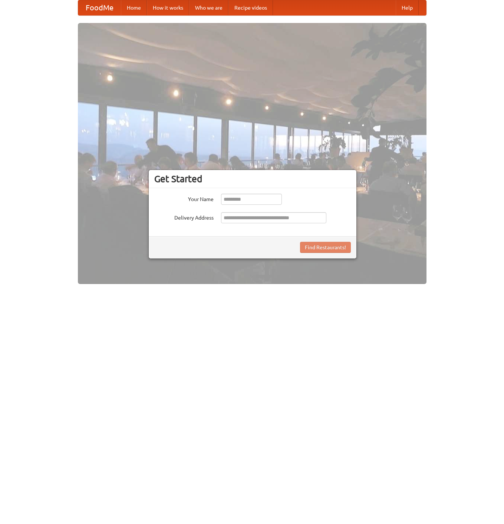 The width and height of the screenshot is (504, 524). I want to click on a: FoodMe, so click(99, 8).